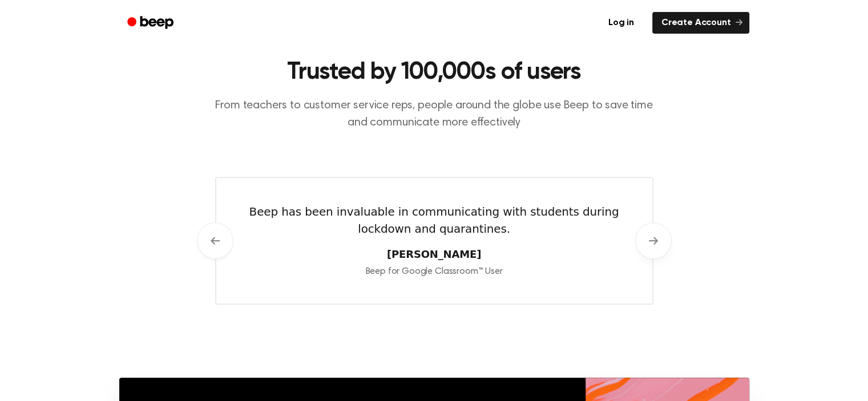 The width and height of the screenshot is (868, 401). Describe the element at coordinates (434, 271) in the screenshot. I see `span: Beep for Google Classroom™ User` at that location.